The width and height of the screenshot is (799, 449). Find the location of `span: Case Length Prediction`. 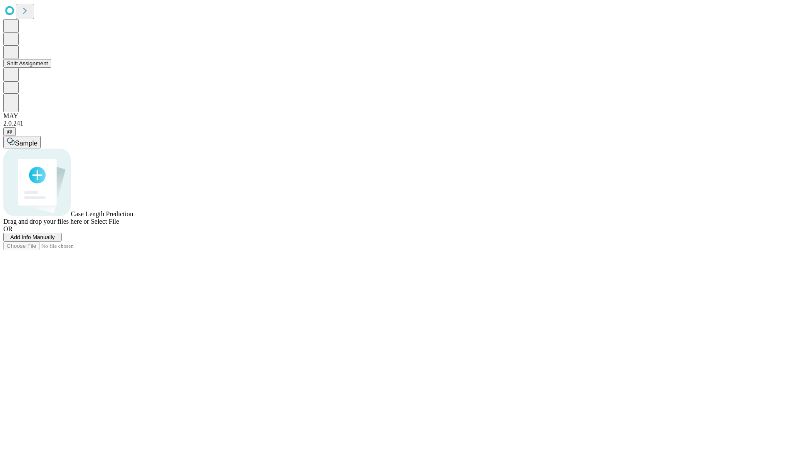

span: Case Length Prediction is located at coordinates (102, 214).